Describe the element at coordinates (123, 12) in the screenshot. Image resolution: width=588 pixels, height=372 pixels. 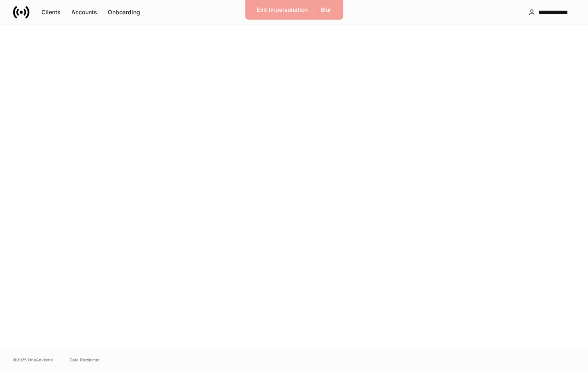
I see `div: Onboarding` at that location.